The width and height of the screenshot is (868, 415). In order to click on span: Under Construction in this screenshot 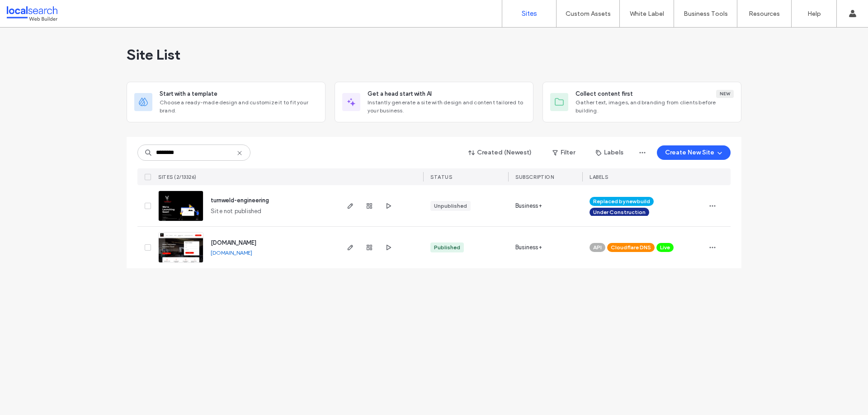, I will do `click(619, 212)`.